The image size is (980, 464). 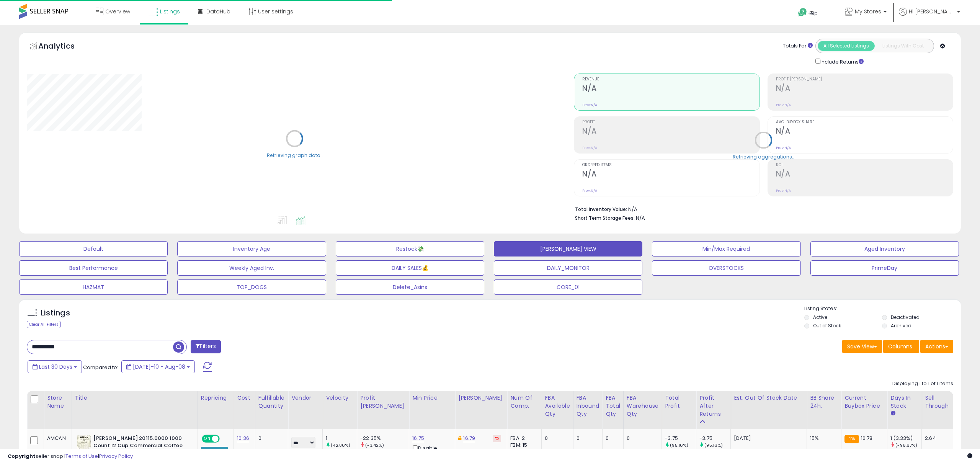 What do you see at coordinates (340, 445) in the screenshot?
I see `small: (42.86%)` at bounding box center [340, 445].